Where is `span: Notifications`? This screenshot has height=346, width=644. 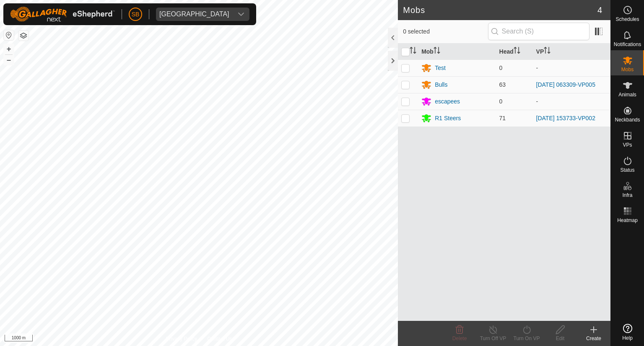 span: Notifications is located at coordinates (627, 44).